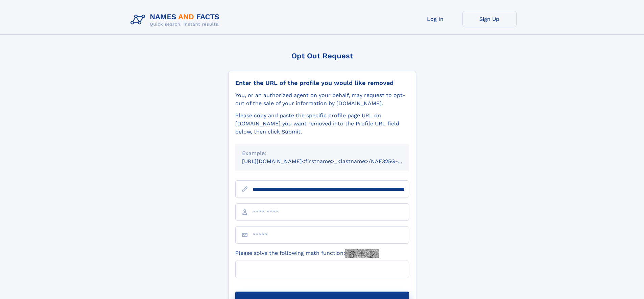  What do you see at coordinates (322, 99) in the screenshot?
I see `div: You, or an authorized agent on your behalf, may request to opt-out of the sale of your informatio...` at bounding box center [322, 99].